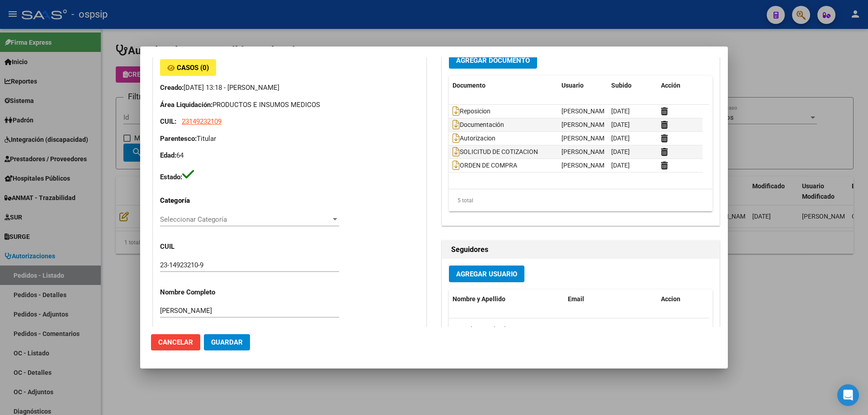 The image size is (868, 415). I want to click on datatable-header-cell: Documento, so click(503, 86).